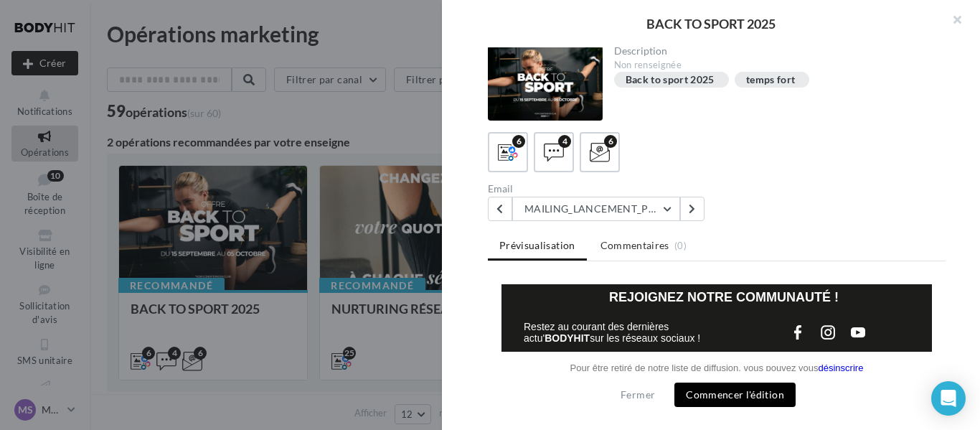 The height and width of the screenshot is (430, 980). Describe the element at coordinates (669, 79) in the screenshot. I see `div: Back to sport 2025` at that location.